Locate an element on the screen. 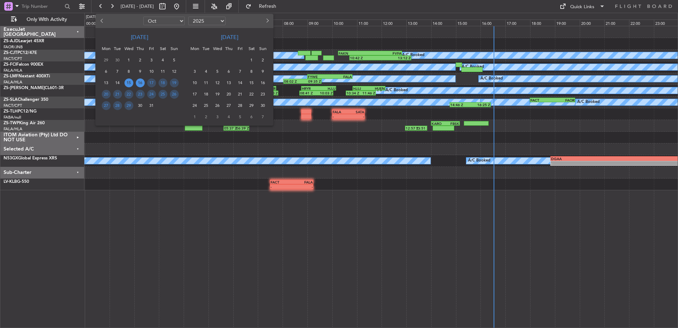 The width and height of the screenshot is (678, 328). div: 27-10-2025 is located at coordinates (106, 105).